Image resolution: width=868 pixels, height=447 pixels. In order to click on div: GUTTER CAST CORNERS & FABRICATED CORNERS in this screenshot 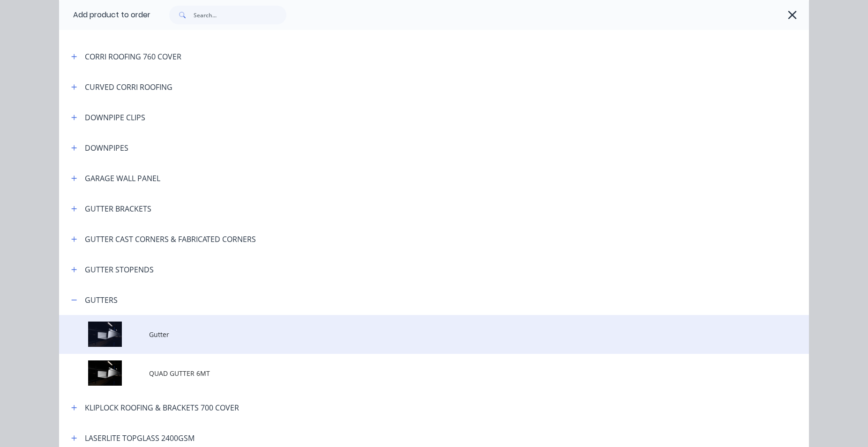, I will do `click(171, 239)`.